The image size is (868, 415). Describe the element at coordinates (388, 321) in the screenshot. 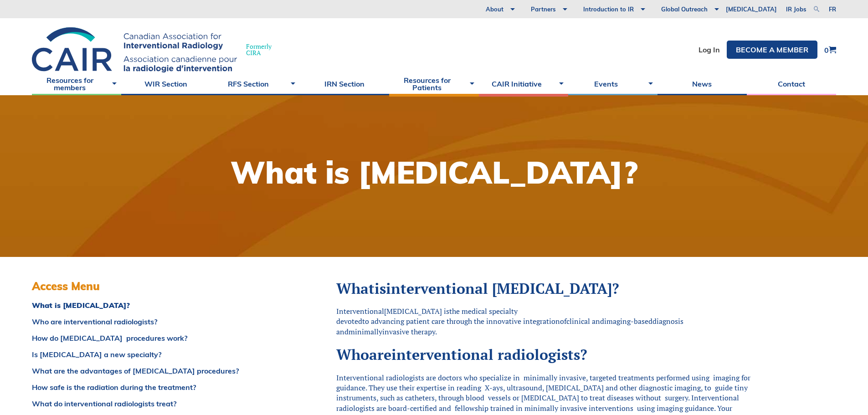

I see `span: advancing` at that location.